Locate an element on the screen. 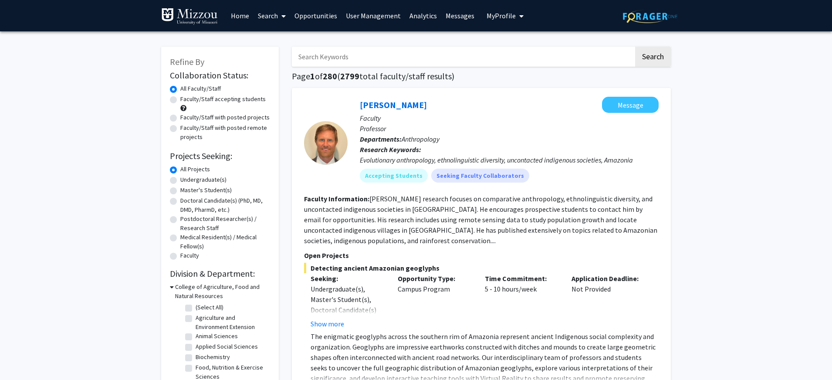  label: All Faculty/Staff is located at coordinates (200, 88).